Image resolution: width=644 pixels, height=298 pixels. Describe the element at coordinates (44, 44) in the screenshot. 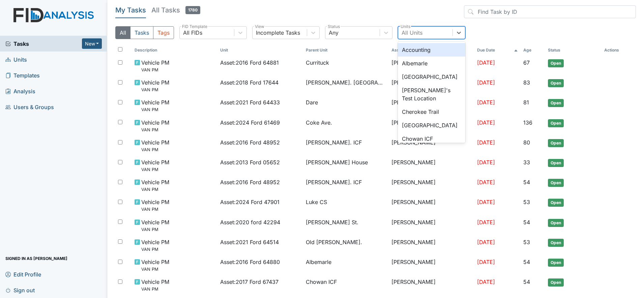

I see `span: Tasks` at that location.